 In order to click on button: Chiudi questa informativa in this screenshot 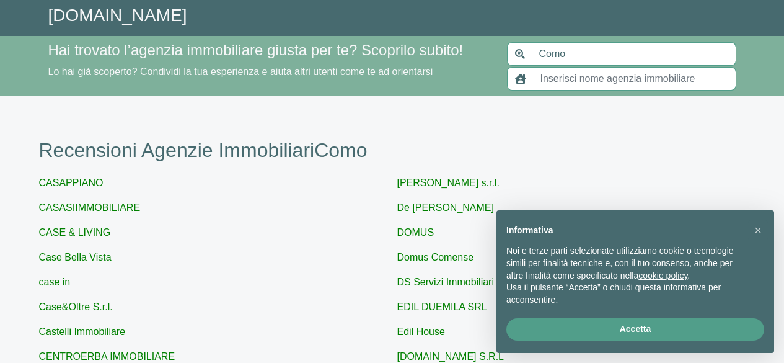, I will do `click(758, 230)`.